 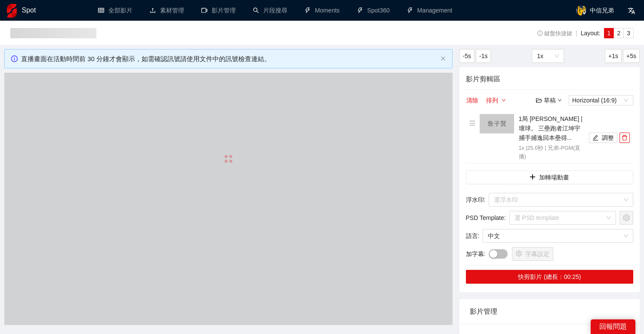 What do you see at coordinates (619, 33) in the screenshot?
I see `span: 2` at bounding box center [619, 33].